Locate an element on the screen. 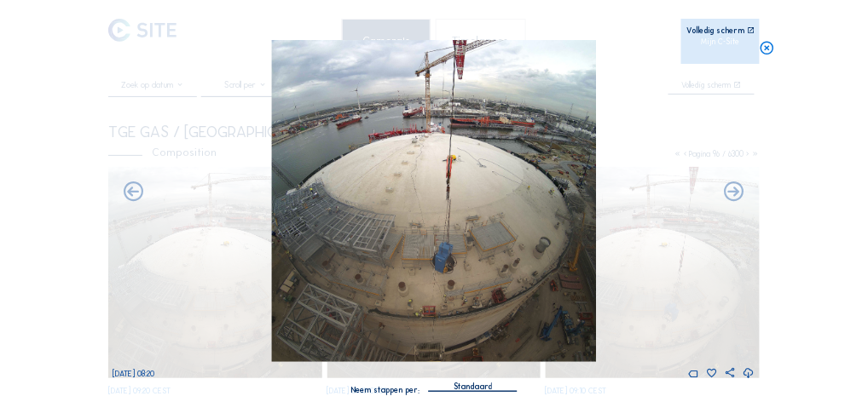  div: Volledig scherm is located at coordinates (715, 30).